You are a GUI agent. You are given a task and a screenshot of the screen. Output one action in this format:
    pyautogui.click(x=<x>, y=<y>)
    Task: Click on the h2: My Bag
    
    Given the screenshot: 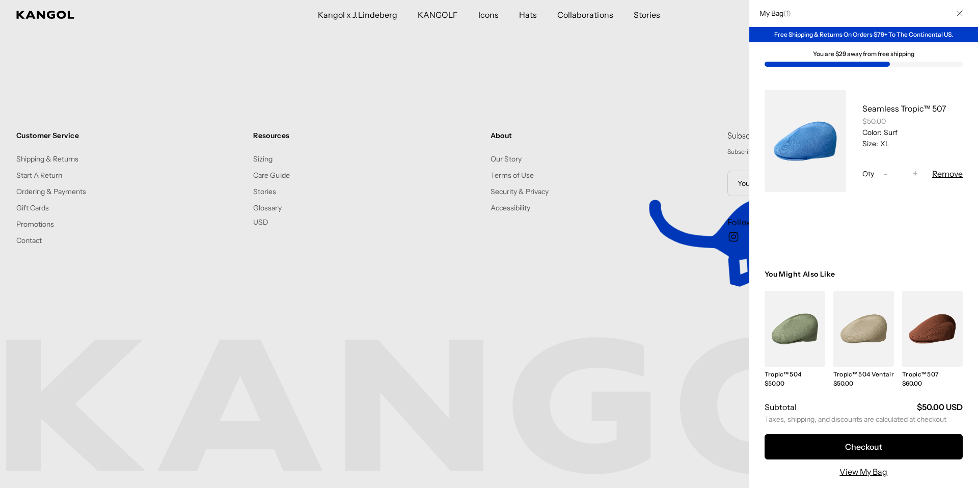 What is the action you would take?
    pyautogui.click(x=773, y=13)
    